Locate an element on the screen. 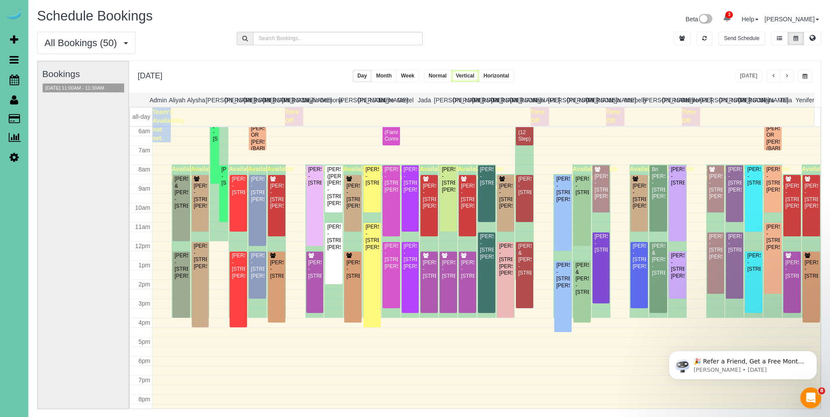 Image resolution: width=830 pixels, height=417 pixels. span: 3pm is located at coordinates (144, 304).